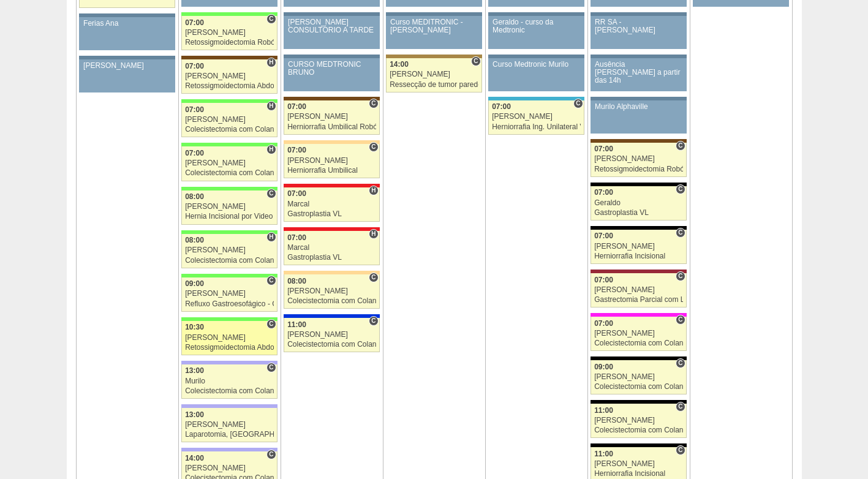  I want to click on div: Herniorrafia Ing. Unilateral VL, so click(536, 127).